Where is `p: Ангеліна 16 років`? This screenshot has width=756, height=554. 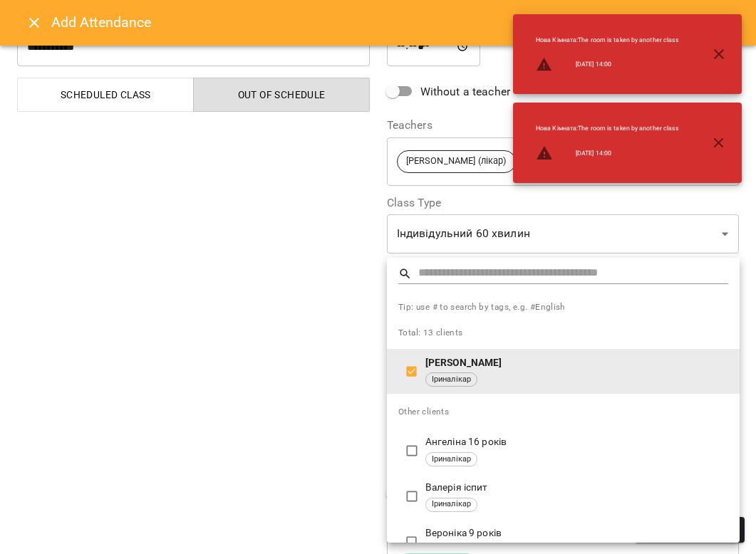 p: Ангеліна 16 років is located at coordinates (576, 442).